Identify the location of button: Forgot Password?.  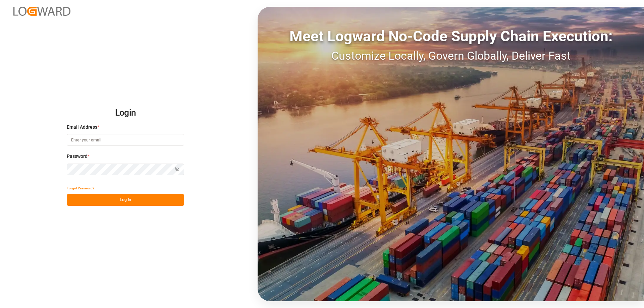
(80, 188).